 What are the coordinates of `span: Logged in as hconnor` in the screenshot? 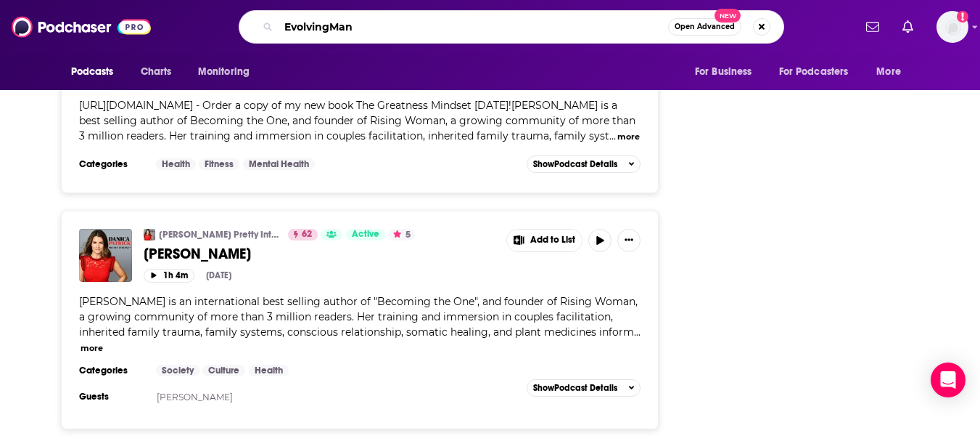 It's located at (953, 27).